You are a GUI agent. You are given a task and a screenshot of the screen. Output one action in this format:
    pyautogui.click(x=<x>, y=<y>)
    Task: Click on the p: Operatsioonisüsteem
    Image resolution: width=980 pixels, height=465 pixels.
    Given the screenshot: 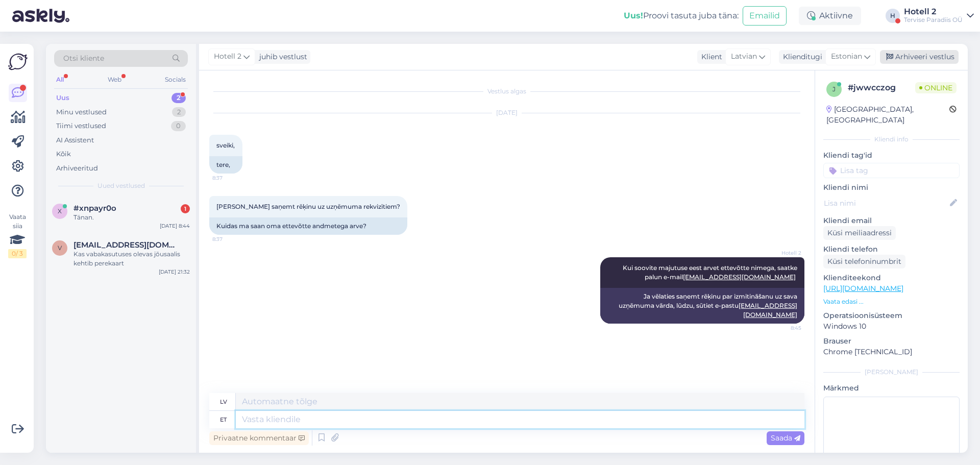 What is the action you would take?
    pyautogui.click(x=891, y=316)
    